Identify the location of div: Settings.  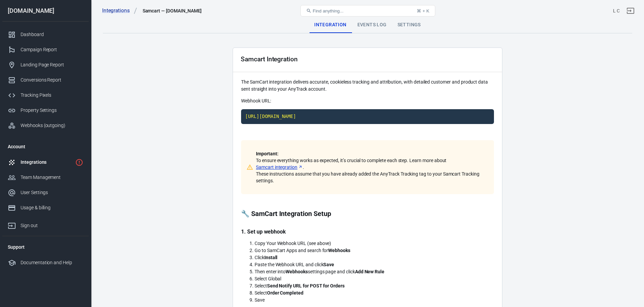
(409, 25).